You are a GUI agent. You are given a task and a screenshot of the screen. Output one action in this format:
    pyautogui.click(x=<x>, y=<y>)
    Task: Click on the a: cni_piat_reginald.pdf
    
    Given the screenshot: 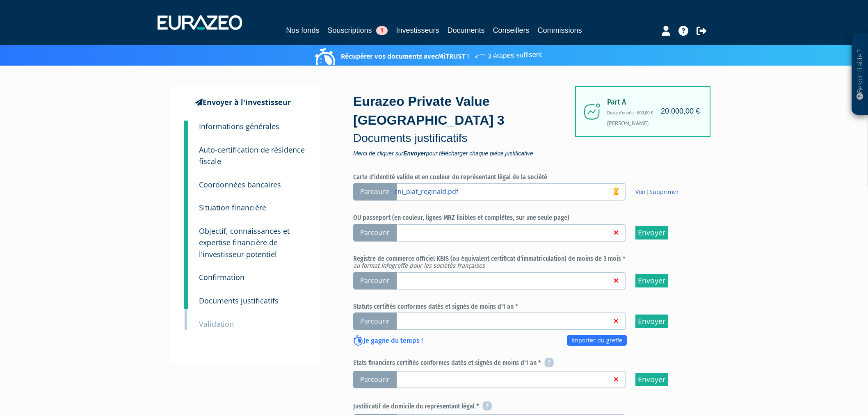 What is the action you would take?
    pyautogui.click(x=503, y=191)
    